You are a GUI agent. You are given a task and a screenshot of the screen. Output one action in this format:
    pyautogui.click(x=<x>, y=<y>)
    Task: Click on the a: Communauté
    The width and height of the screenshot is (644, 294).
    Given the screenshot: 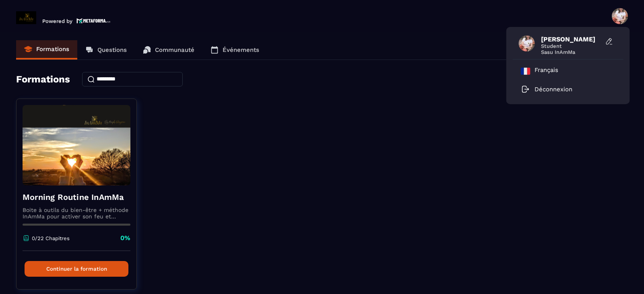 What is the action you would take?
    pyautogui.click(x=169, y=50)
    